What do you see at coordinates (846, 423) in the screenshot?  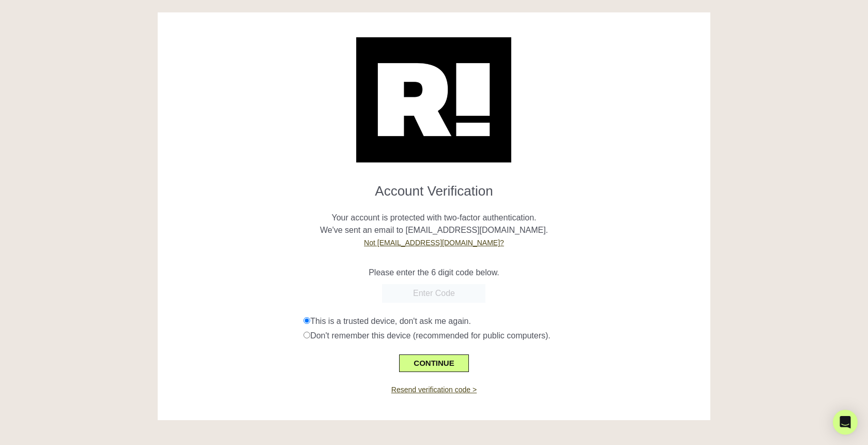 I see `div: Open Intercom Messenger` at bounding box center [846, 423].